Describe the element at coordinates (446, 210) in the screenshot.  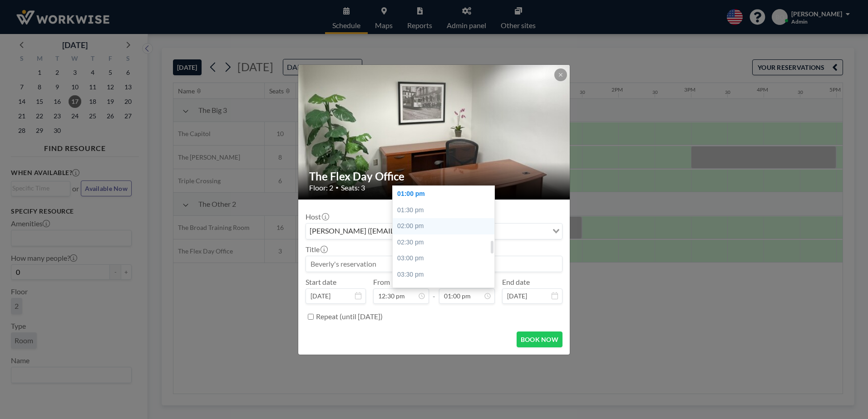
I see `div: 01:30 pm` at that location.